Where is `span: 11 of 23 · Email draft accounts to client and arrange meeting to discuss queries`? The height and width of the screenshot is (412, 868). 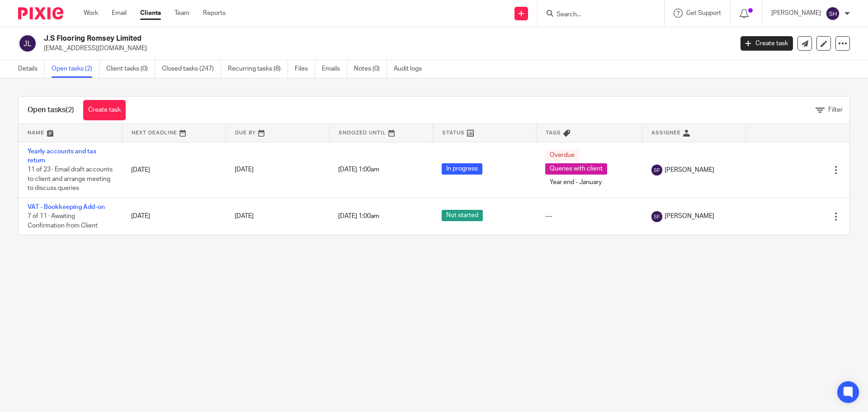 span: 11 of 23 · Email draft accounts to client and arrange meeting to discuss queries is located at coordinates (70, 179).